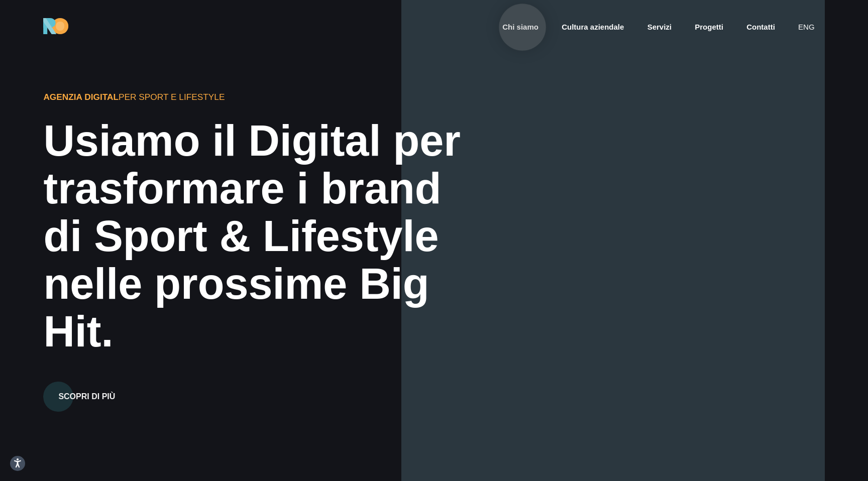 The height and width of the screenshot is (481, 868). Describe the element at coordinates (709, 27) in the screenshot. I see `a: Progetti` at that location.